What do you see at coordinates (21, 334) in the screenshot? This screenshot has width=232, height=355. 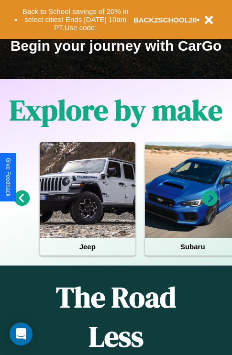 I see `div: Open Intercom Messenger` at bounding box center [21, 334].